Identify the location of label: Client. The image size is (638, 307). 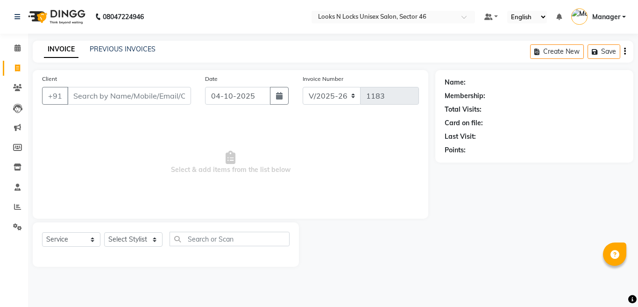
(50, 79).